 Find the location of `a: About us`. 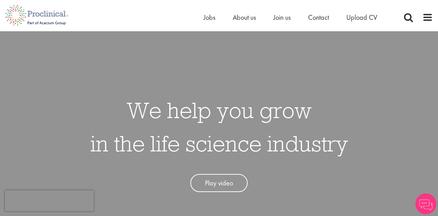

a: About us is located at coordinates (244, 17).